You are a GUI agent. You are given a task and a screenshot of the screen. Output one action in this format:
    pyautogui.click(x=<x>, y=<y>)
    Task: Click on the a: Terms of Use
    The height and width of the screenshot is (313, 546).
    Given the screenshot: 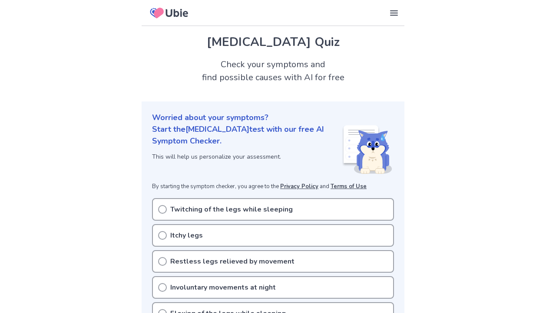 What is the action you would take?
    pyautogui.click(x=348, y=187)
    